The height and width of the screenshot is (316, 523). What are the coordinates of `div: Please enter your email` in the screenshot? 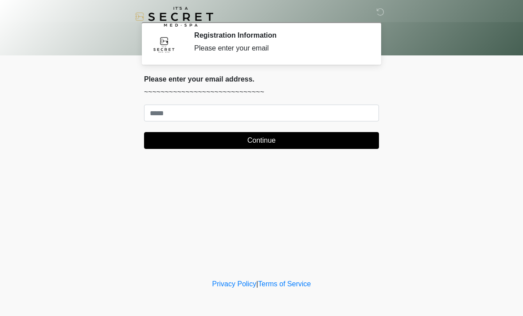 It's located at (280, 48).